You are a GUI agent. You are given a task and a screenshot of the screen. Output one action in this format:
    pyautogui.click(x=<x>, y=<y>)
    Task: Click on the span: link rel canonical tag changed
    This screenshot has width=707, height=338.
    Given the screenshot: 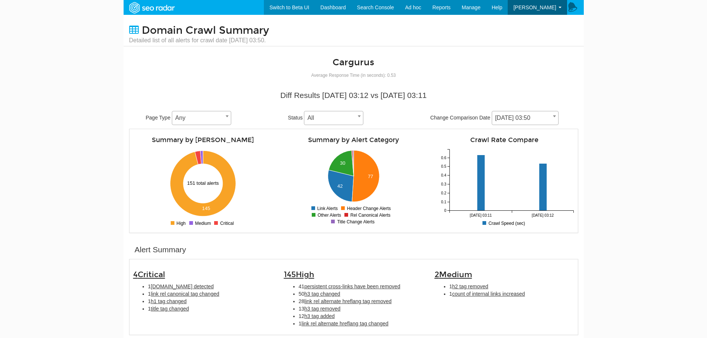 What is the action you would take?
    pyautogui.click(x=185, y=294)
    